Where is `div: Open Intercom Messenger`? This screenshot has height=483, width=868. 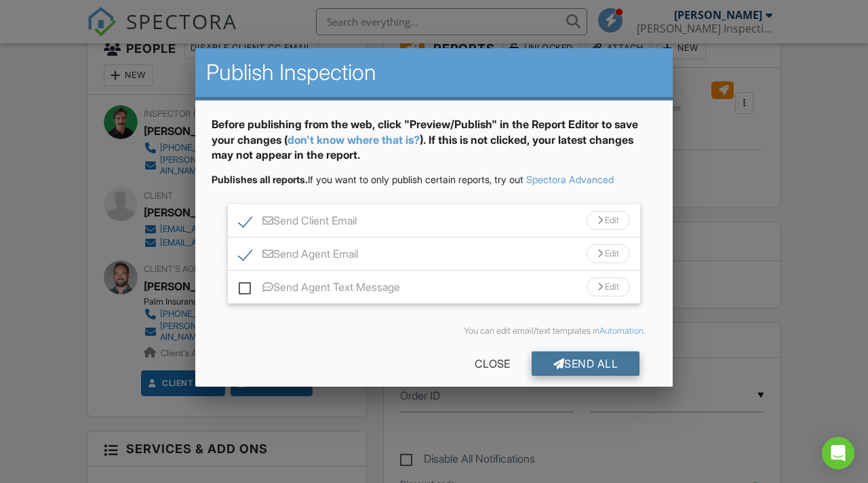 div: Open Intercom Messenger is located at coordinates (839, 454).